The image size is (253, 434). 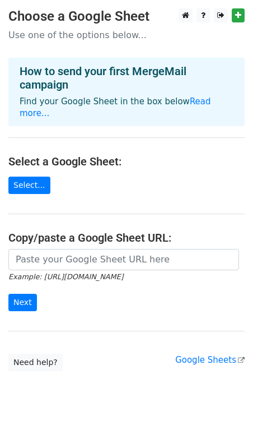 What do you see at coordinates (127, 238) in the screenshot?
I see `h4: Copy/paste a Google Sheet URL:` at bounding box center [127, 238].